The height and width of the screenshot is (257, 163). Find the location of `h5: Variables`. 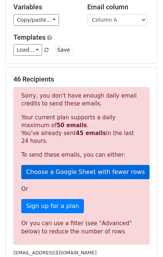

h5: Variables is located at coordinates (45, 7).